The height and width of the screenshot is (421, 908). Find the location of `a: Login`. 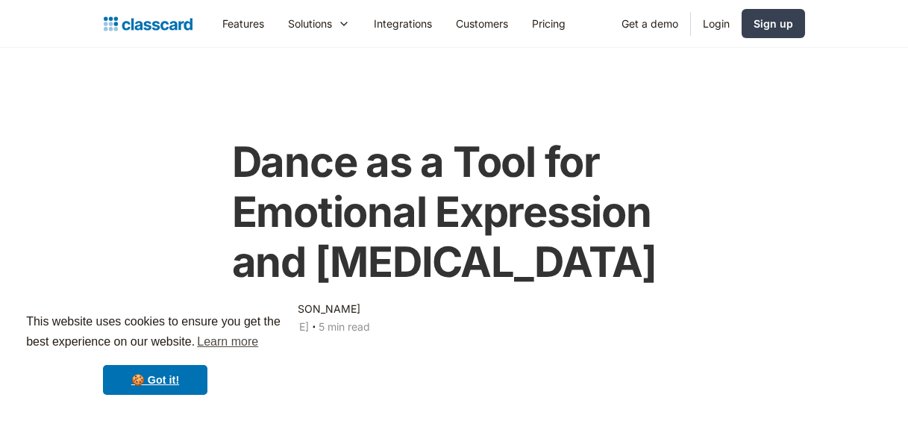

a: Login is located at coordinates (716, 23).